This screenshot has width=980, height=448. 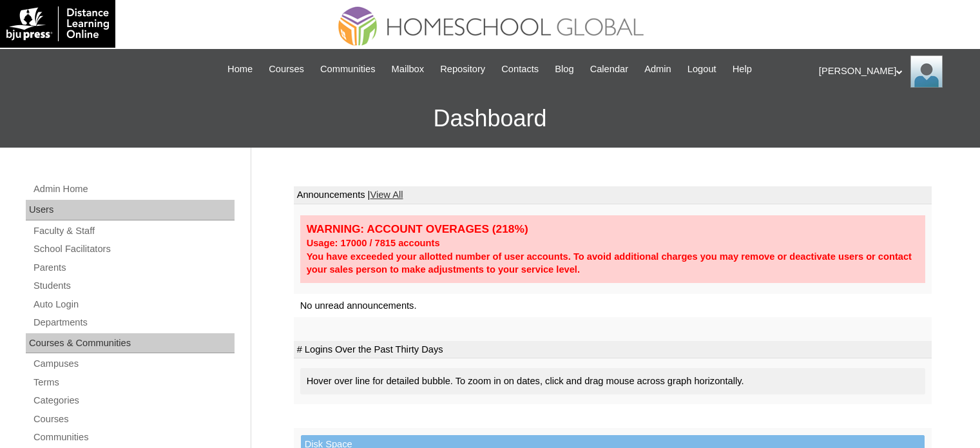 I want to click on div: Users, so click(x=131, y=210).